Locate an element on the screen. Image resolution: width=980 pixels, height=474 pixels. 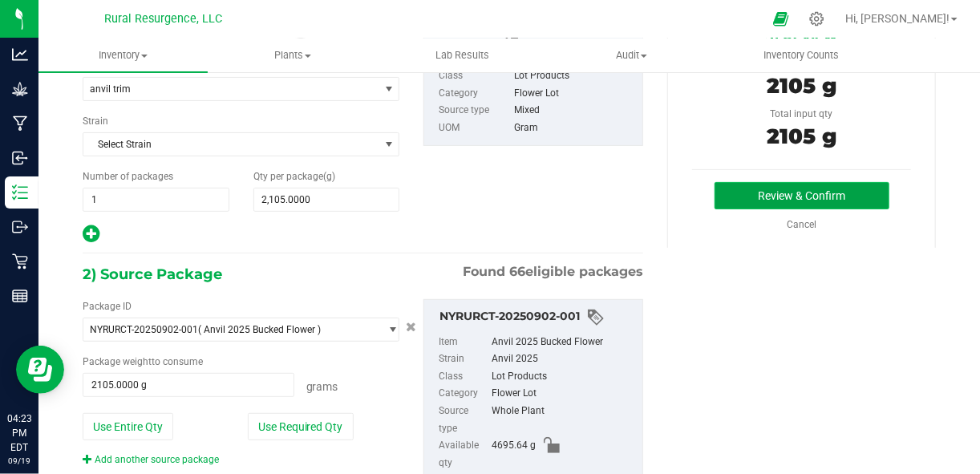
span: anvil trim is located at coordinates (226, 89).